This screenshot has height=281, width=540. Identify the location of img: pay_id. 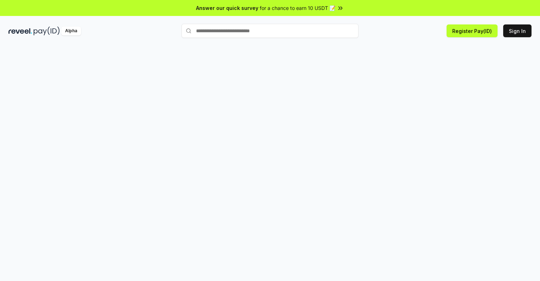
(47, 31).